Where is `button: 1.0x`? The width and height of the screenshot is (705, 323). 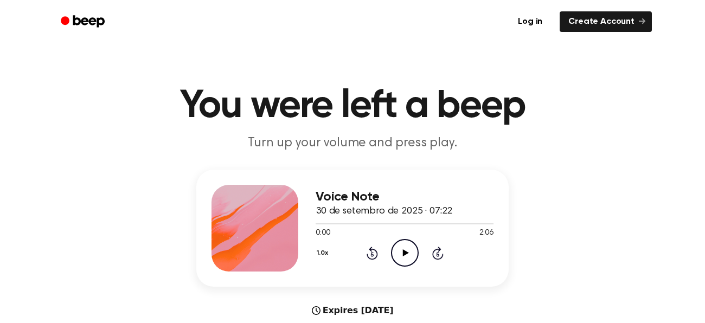
button: 1.0x is located at coordinates (324, 253).